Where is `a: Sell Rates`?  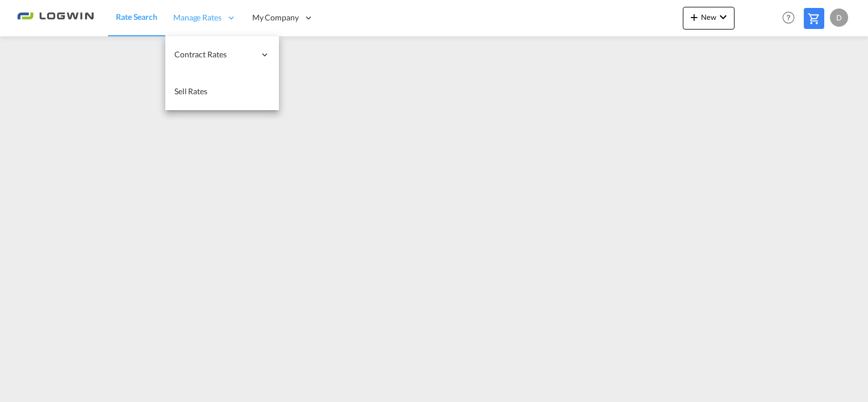
a: Sell Rates is located at coordinates (222, 91).